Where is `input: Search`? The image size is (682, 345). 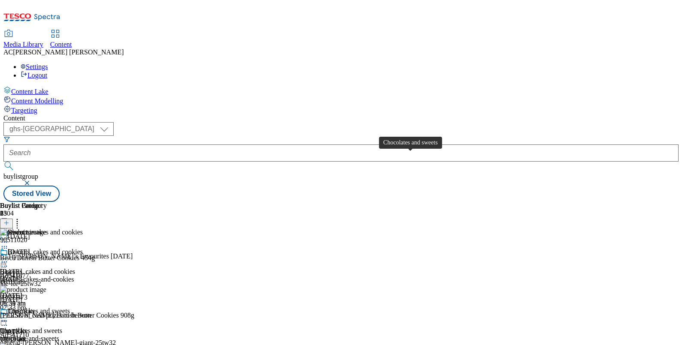 input: Search is located at coordinates (341, 153).